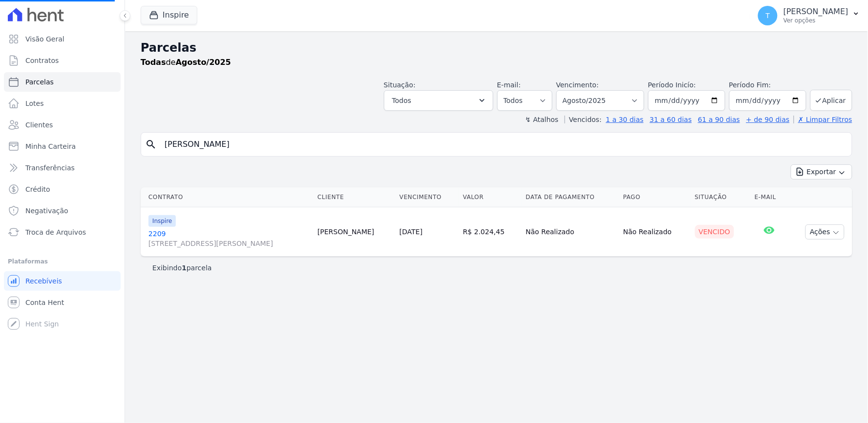 The width and height of the screenshot is (868, 423). I want to click on p: Ver opções, so click(816, 20).